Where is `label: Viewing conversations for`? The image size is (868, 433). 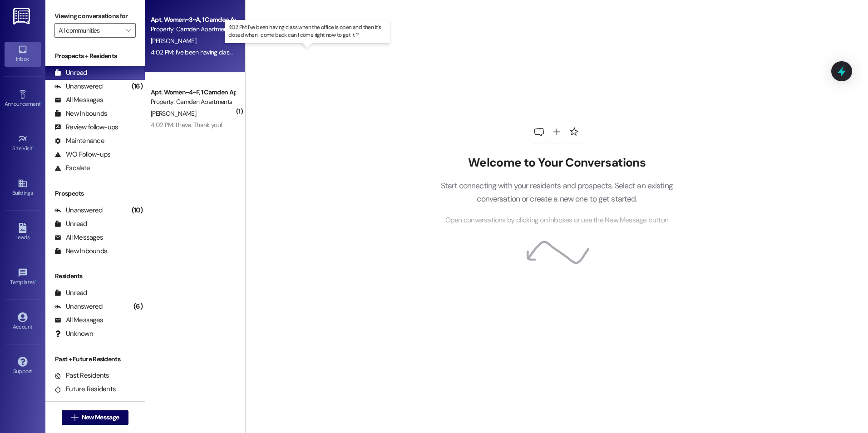
label: Viewing conversations for is located at coordinates (95, 16).